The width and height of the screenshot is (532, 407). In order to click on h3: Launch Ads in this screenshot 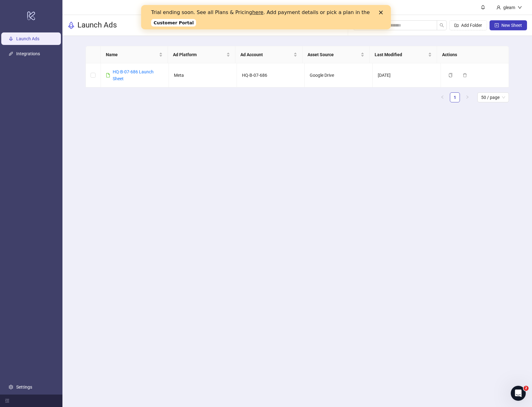, I will do `click(97, 25)`.